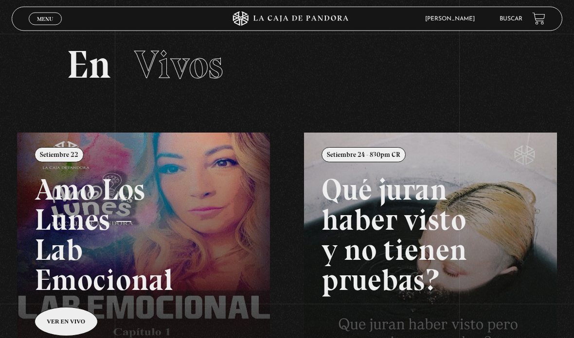 This screenshot has height=338, width=574. Describe the element at coordinates (511, 19) in the screenshot. I see `a: Buscar` at that location.